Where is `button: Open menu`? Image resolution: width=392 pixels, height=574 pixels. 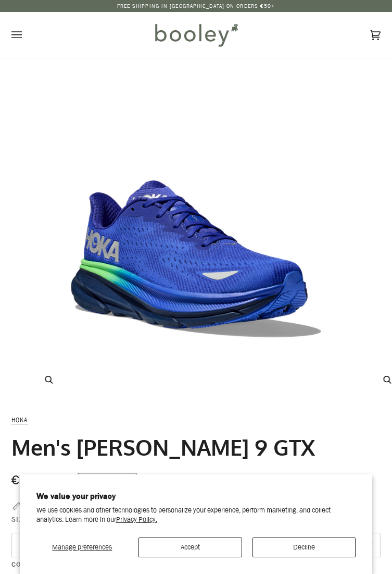 button: Open menu is located at coordinates (27, 35).